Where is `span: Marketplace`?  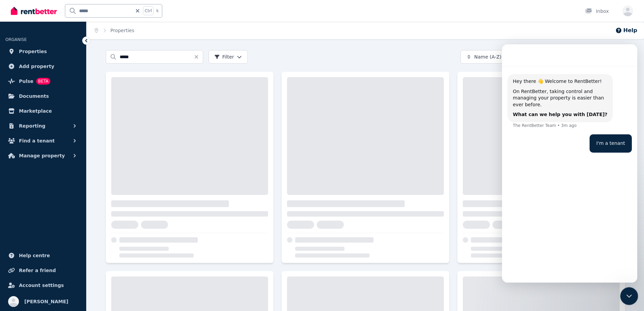 span: Marketplace is located at coordinates (35, 111).